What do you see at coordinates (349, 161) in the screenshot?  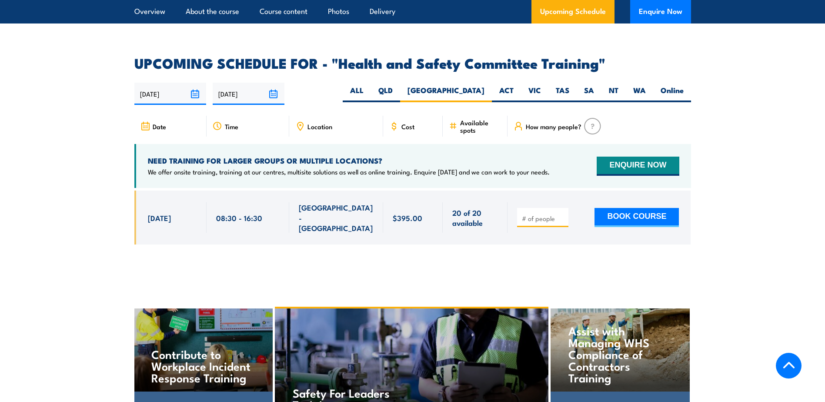 I see `h4: NEED TRAINING FOR LARGER GROUPS OR MULTIPLE LOCATIONS?` at bounding box center [349, 161].